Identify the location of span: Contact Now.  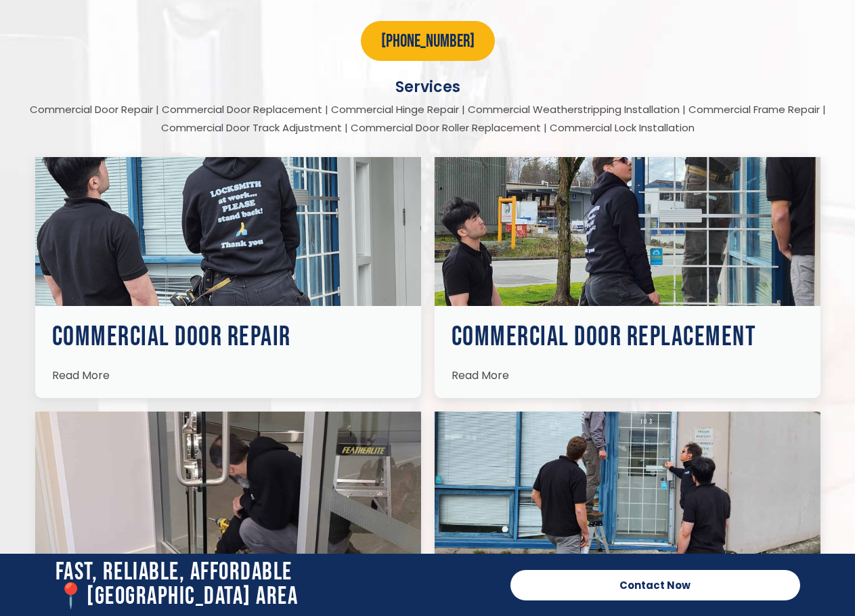
(655, 584).